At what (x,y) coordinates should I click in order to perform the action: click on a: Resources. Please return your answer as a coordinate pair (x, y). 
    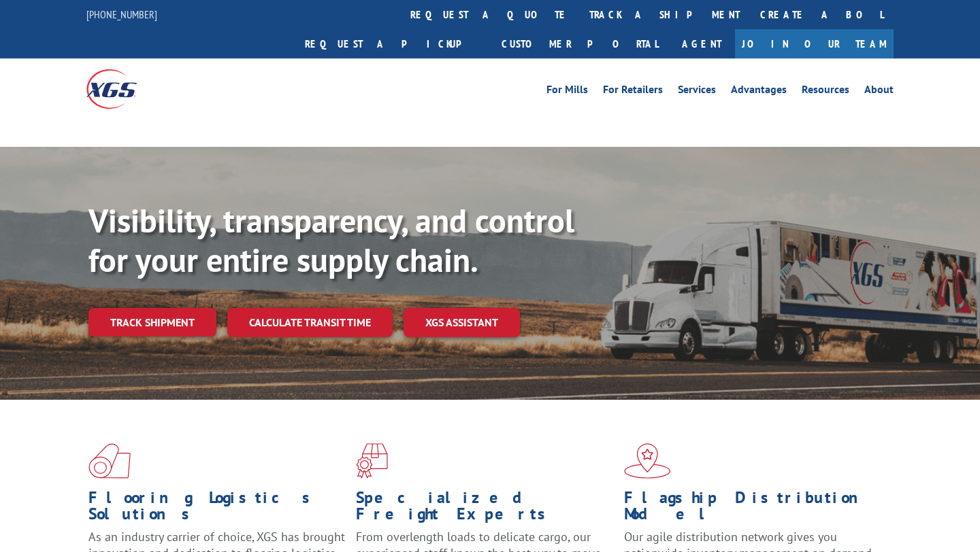
    Looking at the image, I should click on (825, 92).